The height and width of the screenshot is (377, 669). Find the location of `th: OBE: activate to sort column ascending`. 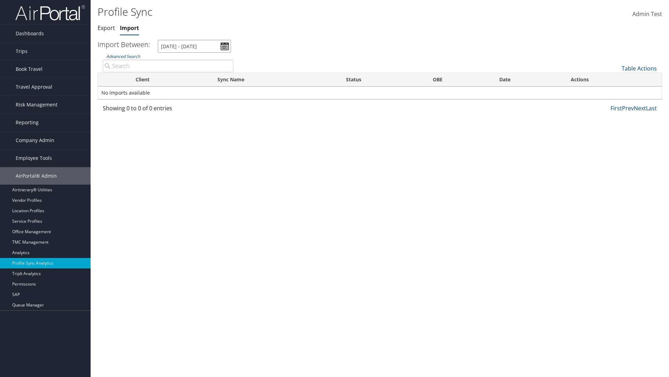

th: OBE: activate to sort column ascending is located at coordinates (460, 79).